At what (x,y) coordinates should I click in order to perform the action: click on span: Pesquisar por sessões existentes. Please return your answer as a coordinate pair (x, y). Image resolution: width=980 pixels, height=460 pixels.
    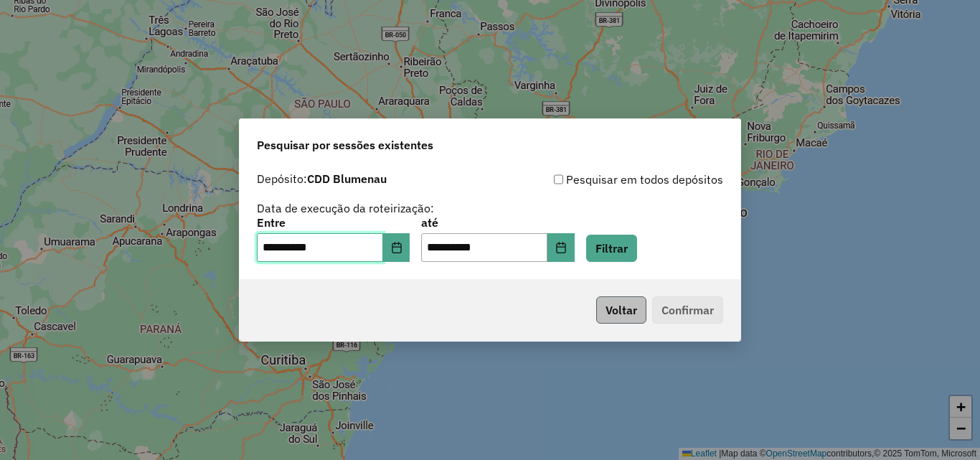
    Looking at the image, I should click on (345, 145).